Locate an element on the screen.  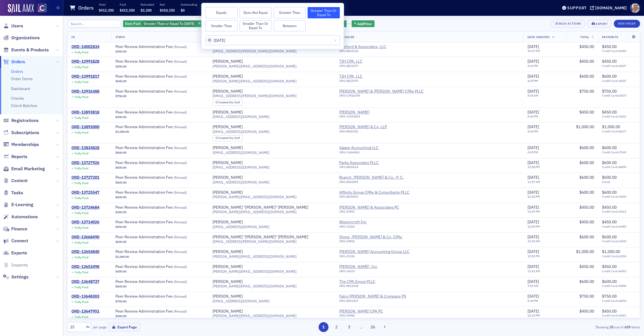
a: Settings is located at coordinates (16, 277).